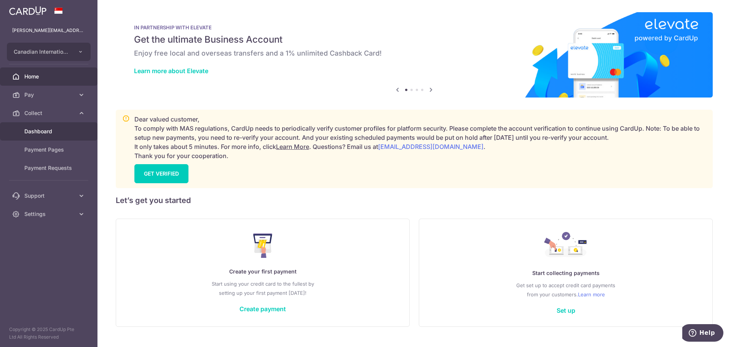  What do you see at coordinates (50, 168) in the screenshot?
I see `span: Payment Requests` at bounding box center [50, 168].